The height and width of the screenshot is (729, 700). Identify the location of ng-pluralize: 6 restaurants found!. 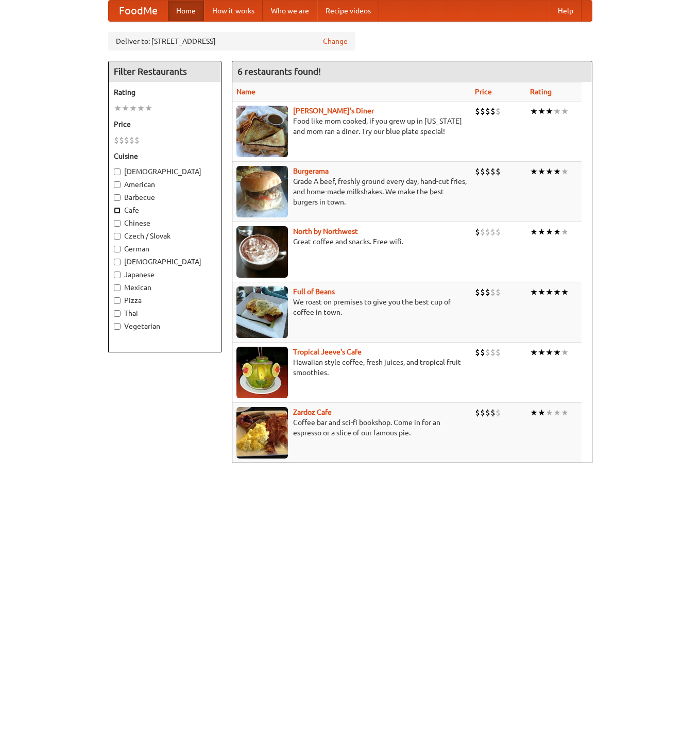
(280, 71).